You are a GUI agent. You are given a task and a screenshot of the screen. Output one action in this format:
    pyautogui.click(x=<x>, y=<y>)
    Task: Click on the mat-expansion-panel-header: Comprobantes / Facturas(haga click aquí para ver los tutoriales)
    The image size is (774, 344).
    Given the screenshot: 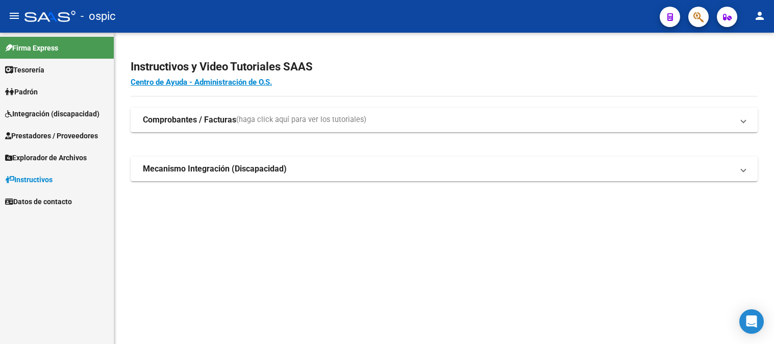 What is the action you would take?
    pyautogui.click(x=444, y=120)
    